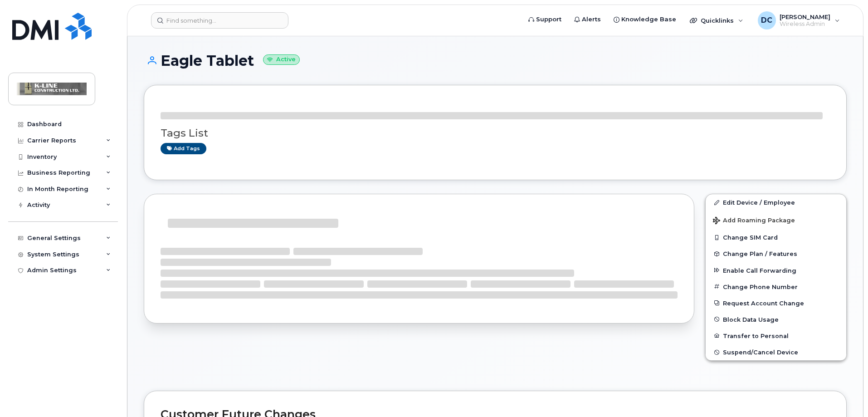  What do you see at coordinates (776, 319) in the screenshot?
I see `button: Block Data Usage` at bounding box center [776, 319].